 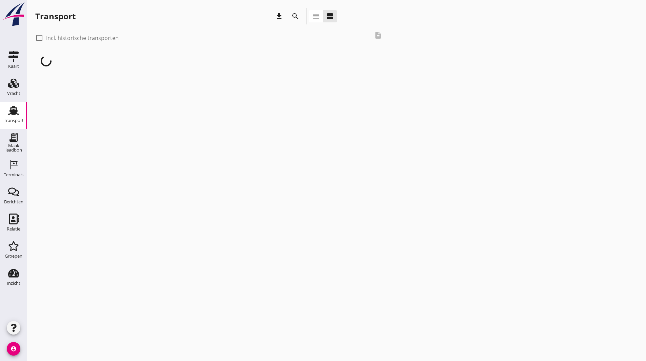 What do you see at coordinates (14, 66) in the screenshot?
I see `div: Kaart` at bounding box center [14, 66].